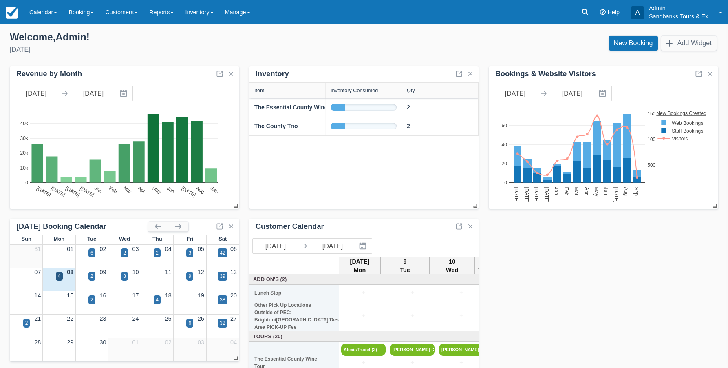 This screenshot has width=728, height=368. What do you see at coordinates (234, 249) in the screenshot?
I see `a: 06` at bounding box center [234, 249].